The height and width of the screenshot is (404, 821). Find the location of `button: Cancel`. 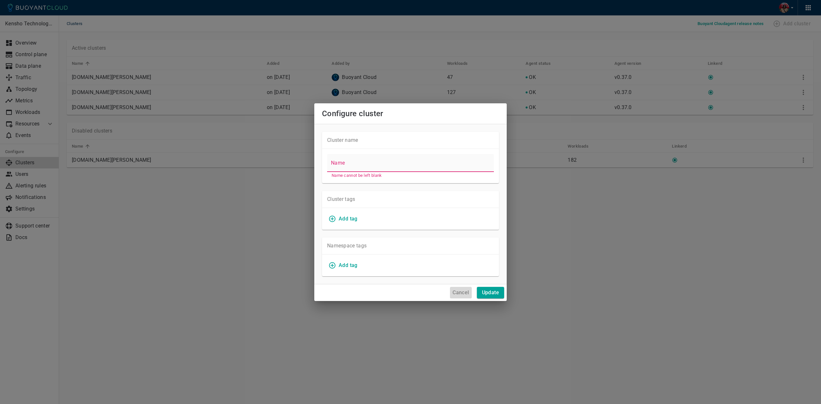

button: Cancel is located at coordinates (461, 293).